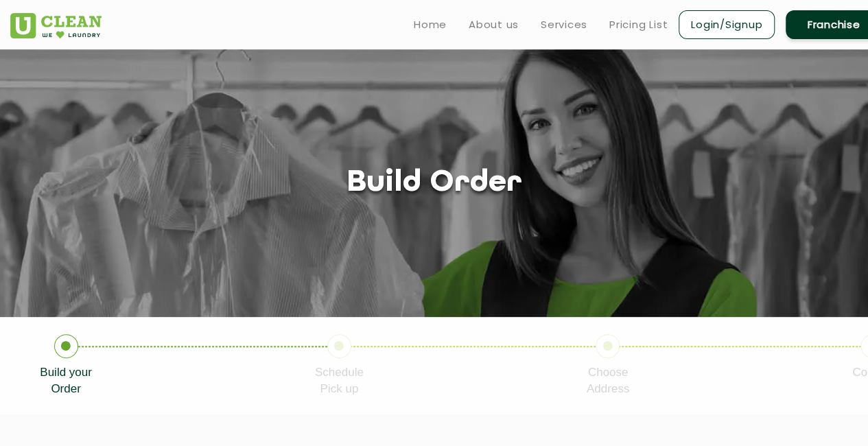 The height and width of the screenshot is (446, 868). What do you see at coordinates (608, 381) in the screenshot?
I see `p: Choose Address` at bounding box center [608, 381].